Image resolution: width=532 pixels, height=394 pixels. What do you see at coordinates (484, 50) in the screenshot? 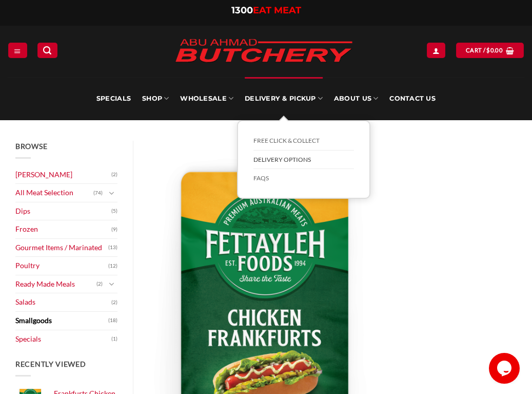
I see `span: Cart /` at bounding box center [484, 50].